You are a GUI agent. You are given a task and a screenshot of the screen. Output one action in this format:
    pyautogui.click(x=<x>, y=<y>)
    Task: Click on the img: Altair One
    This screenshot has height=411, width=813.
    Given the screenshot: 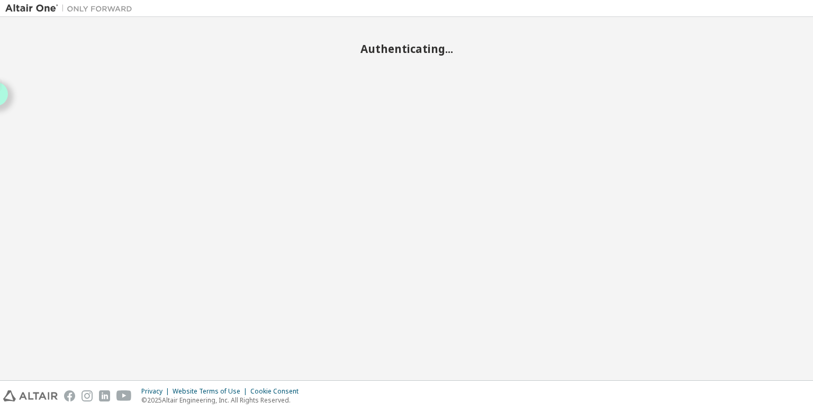 What is the action you would take?
    pyautogui.click(x=71, y=8)
    